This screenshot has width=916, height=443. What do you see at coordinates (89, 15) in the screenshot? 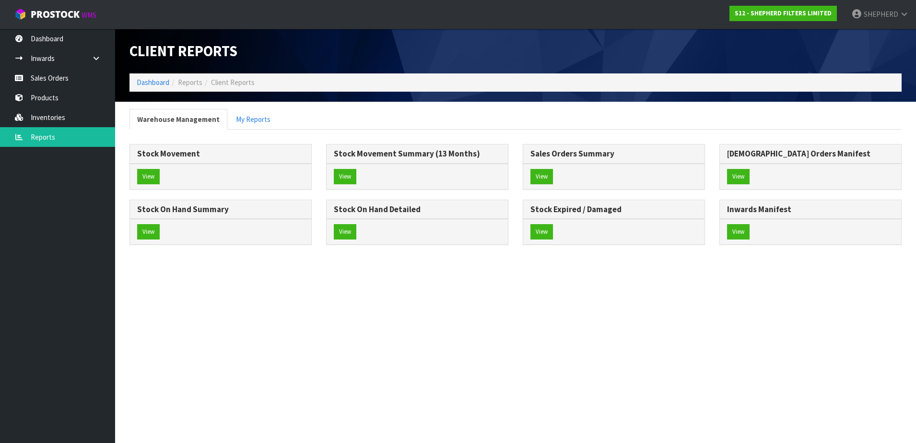
I see `small: WMS` at bounding box center [89, 15].